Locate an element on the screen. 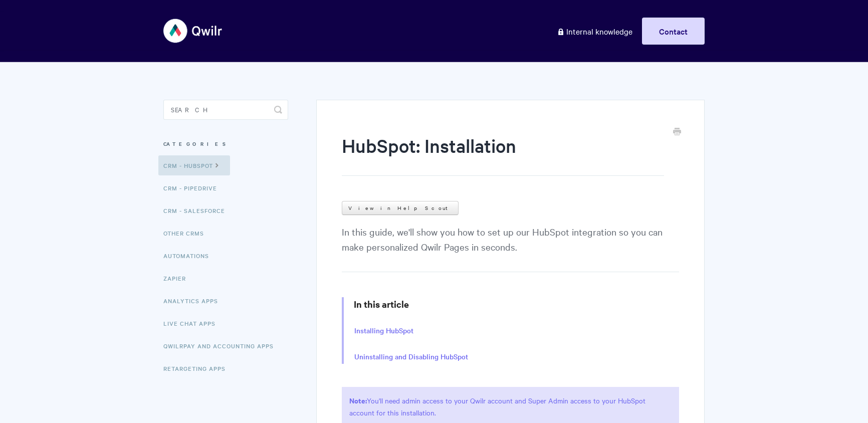  input: Search is located at coordinates (225, 110).